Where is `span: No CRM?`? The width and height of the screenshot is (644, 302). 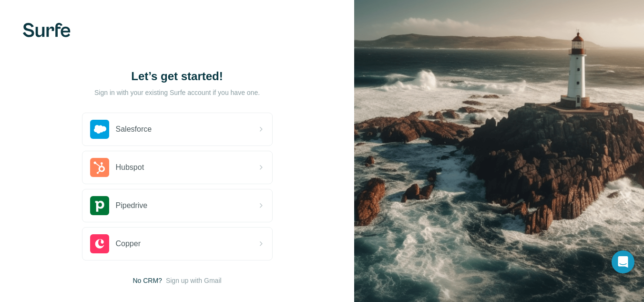
span: No CRM? is located at coordinates (147, 281).